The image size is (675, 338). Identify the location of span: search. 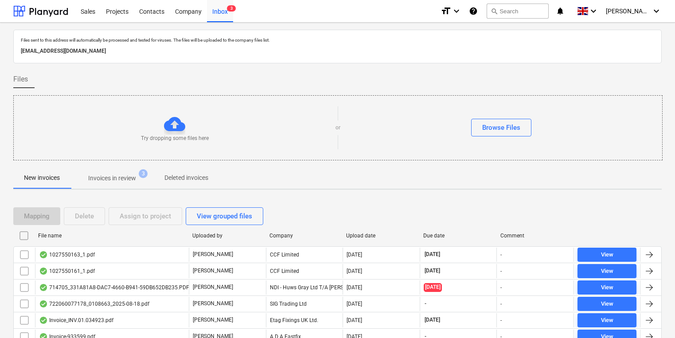
(494, 11).